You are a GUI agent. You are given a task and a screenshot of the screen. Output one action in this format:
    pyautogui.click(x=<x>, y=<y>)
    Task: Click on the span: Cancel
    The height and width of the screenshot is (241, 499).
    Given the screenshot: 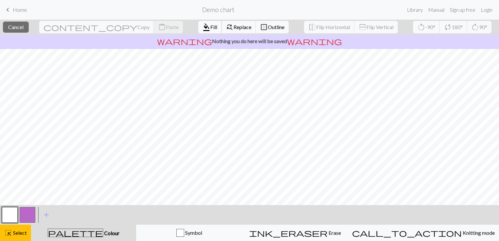 What is the action you would take?
    pyautogui.click(x=16, y=27)
    